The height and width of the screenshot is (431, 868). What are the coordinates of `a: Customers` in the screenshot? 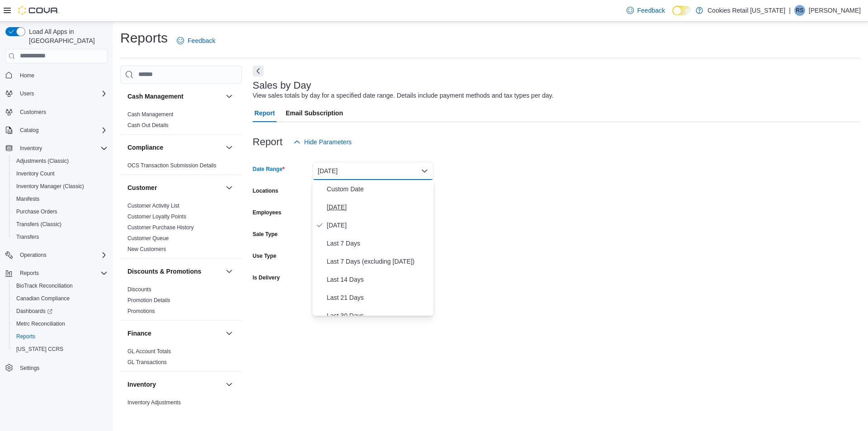 It's located at (33, 112).